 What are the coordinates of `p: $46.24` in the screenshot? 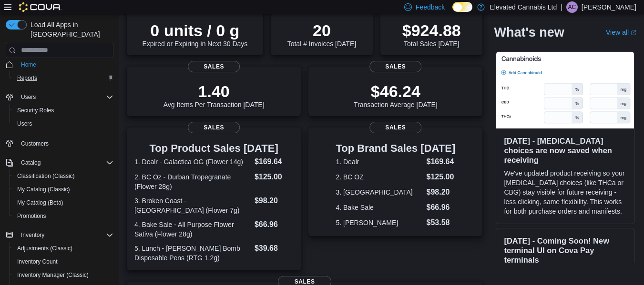 It's located at (396, 91).